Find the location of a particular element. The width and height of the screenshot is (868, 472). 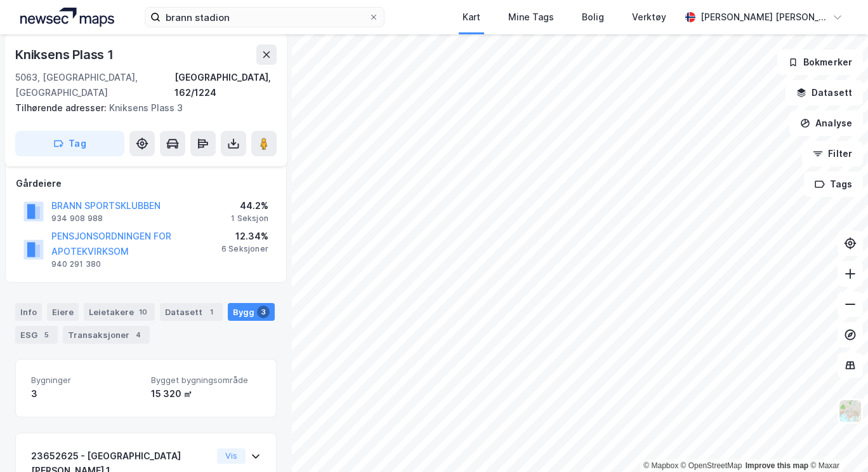

a: Mapbox is located at coordinates (660, 466).